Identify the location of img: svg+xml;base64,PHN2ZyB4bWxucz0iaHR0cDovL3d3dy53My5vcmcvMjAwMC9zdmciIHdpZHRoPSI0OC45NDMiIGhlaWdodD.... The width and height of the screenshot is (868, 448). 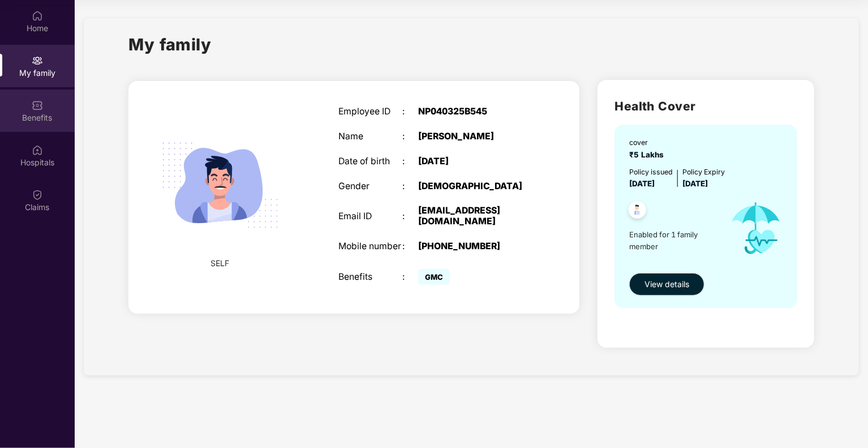
(637, 211).